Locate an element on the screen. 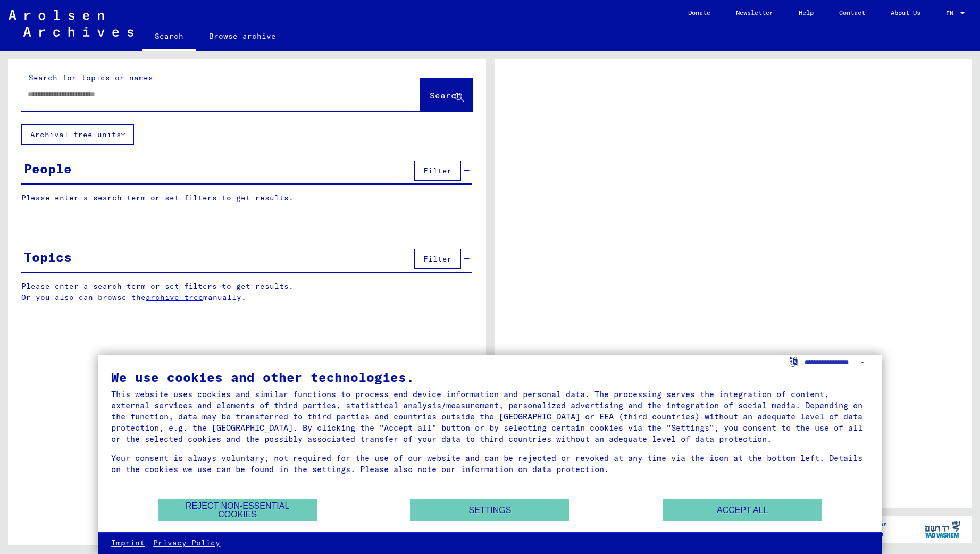 Image resolution: width=980 pixels, height=554 pixels. img: Arolsen_neg.svg is located at coordinates (71, 24).